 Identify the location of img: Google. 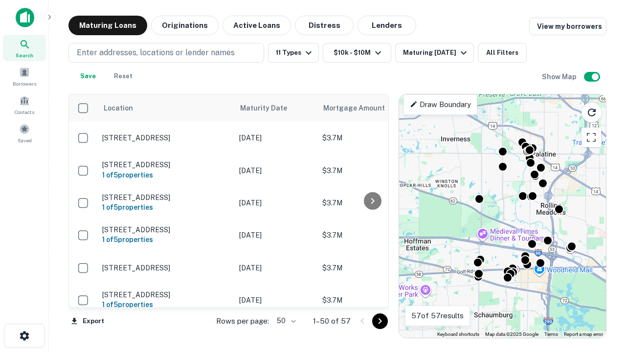
(417, 331).